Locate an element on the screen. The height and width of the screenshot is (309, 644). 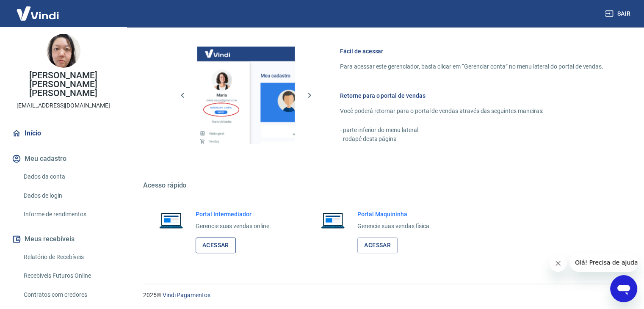
p: Gerencie suas vendas física. is located at coordinates (395, 226).